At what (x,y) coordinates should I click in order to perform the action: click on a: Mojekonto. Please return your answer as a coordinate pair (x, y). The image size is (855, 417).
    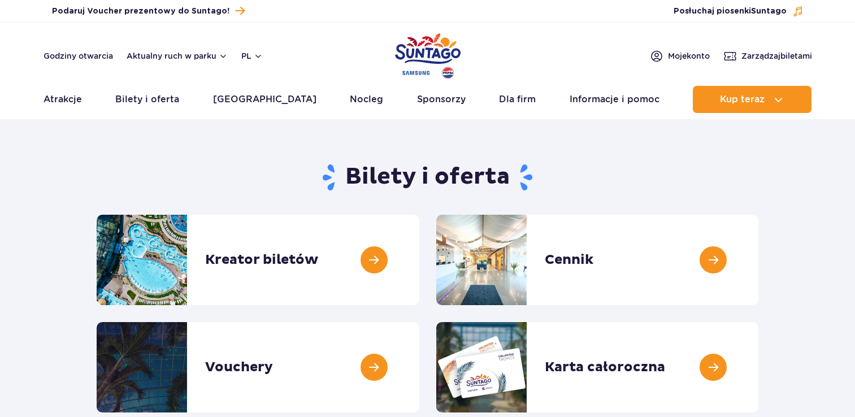
    Looking at the image, I should click on (680, 56).